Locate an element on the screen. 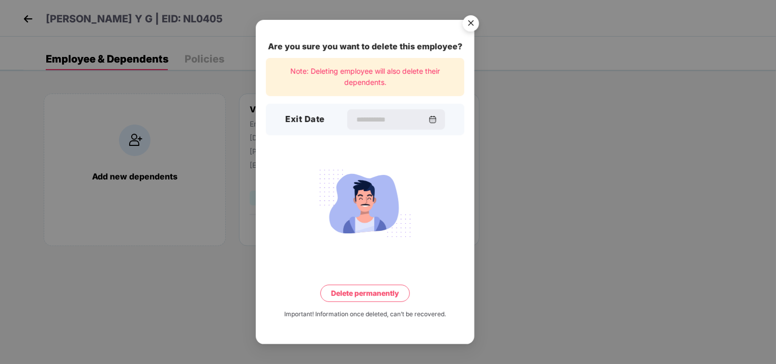  button: Close is located at coordinates (470, 24).